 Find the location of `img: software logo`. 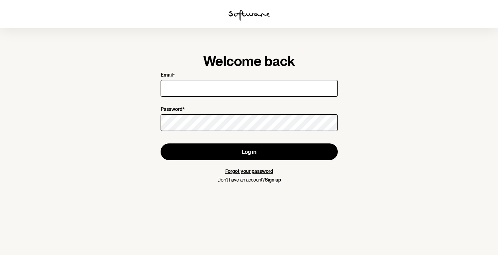

img: software logo is located at coordinates (249, 15).